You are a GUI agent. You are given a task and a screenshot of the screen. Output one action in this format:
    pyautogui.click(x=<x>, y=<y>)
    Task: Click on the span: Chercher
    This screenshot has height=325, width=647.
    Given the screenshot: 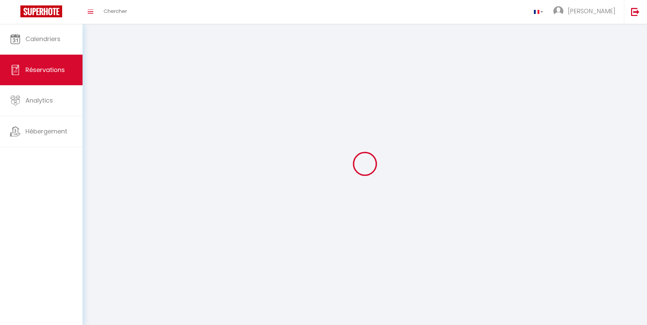 What is the action you would take?
    pyautogui.click(x=115, y=11)
    